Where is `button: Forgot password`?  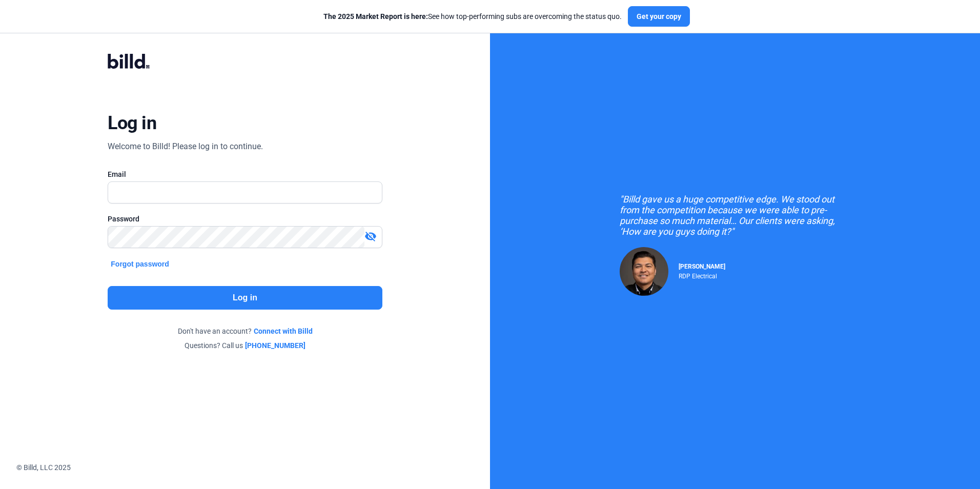
button: Forgot password is located at coordinates (140, 264).